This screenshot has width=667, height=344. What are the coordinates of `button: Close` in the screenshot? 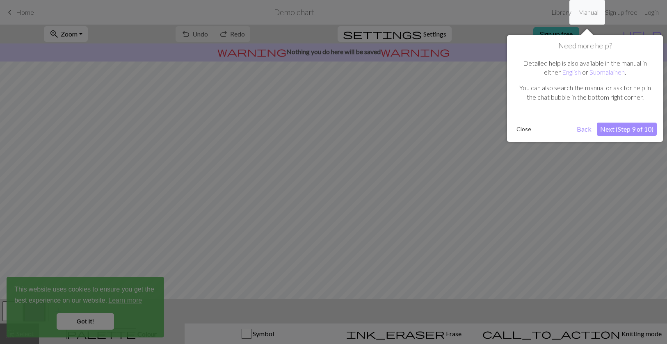 It's located at (524, 129).